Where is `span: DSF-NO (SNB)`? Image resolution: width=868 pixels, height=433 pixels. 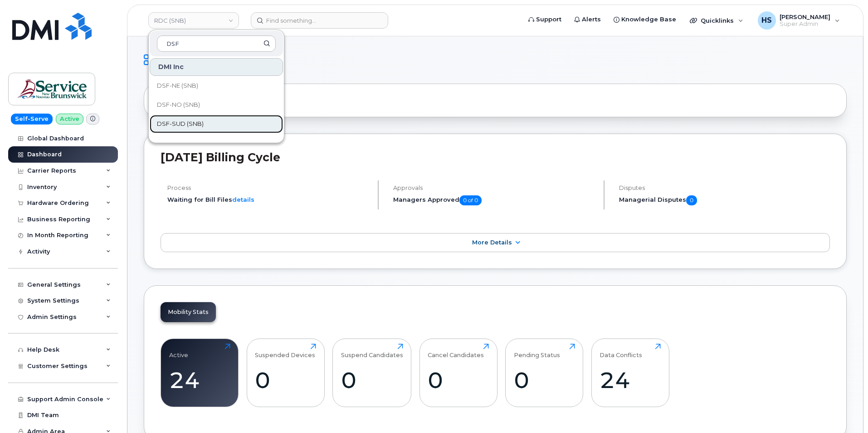
span: DSF-NO (SNB) is located at coordinates (178, 105).